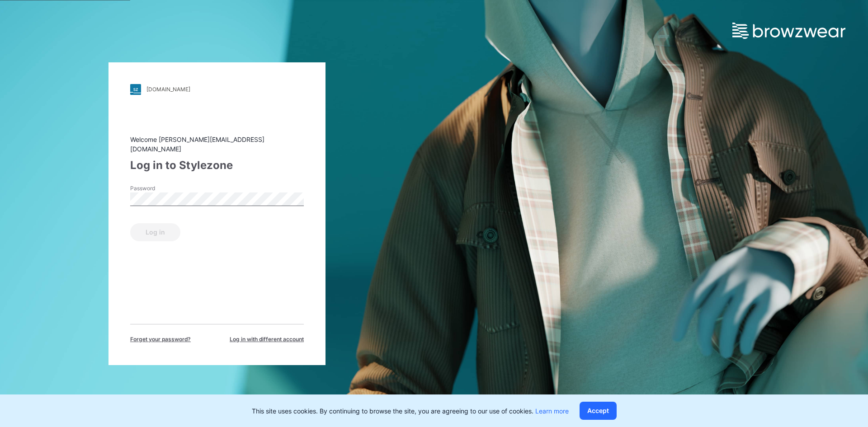  Describe the element at coordinates (552, 411) in the screenshot. I see `a: Learn more` at that location.